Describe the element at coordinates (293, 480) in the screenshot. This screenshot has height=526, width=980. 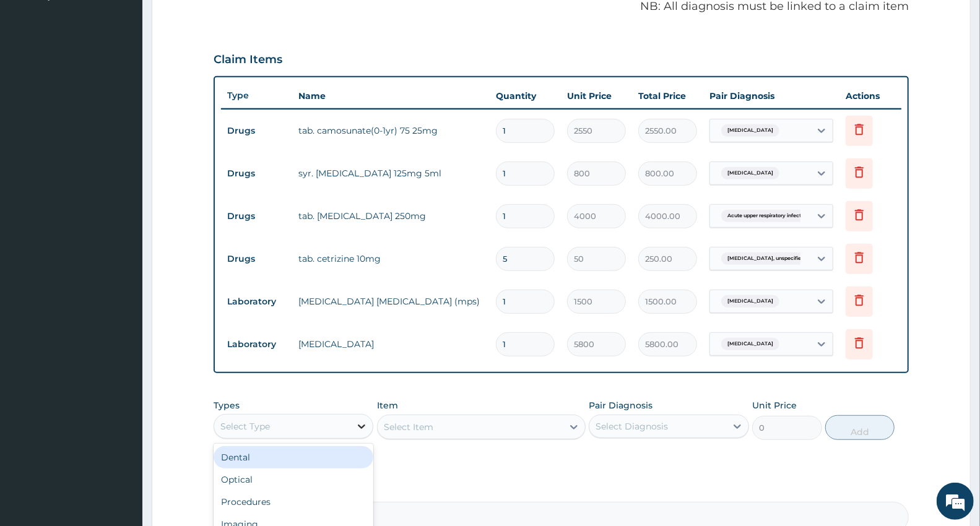
I see `div: Optical` at that location.